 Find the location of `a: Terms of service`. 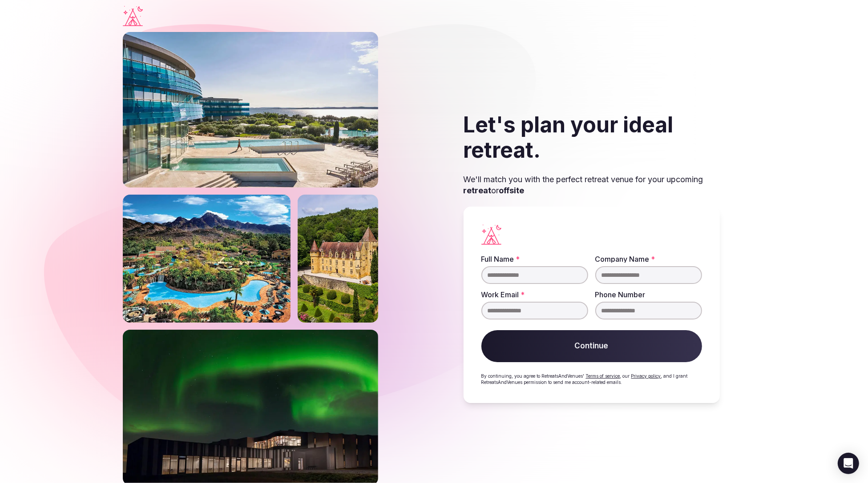

a: Terms of service is located at coordinates (603, 376).